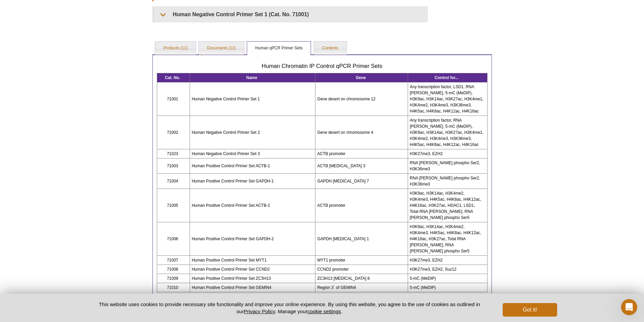  I want to click on td: Human Positive Control Primer Set MYT1, so click(253, 260).